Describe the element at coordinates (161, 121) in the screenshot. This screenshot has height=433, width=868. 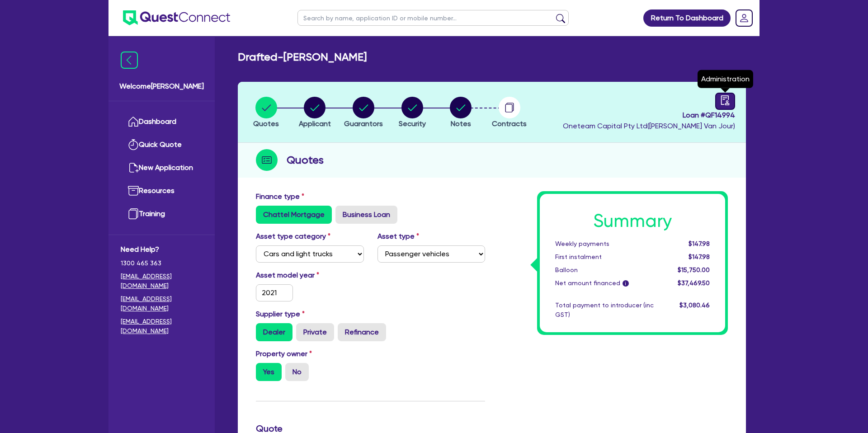
I see `a: Dashboard` at that location.